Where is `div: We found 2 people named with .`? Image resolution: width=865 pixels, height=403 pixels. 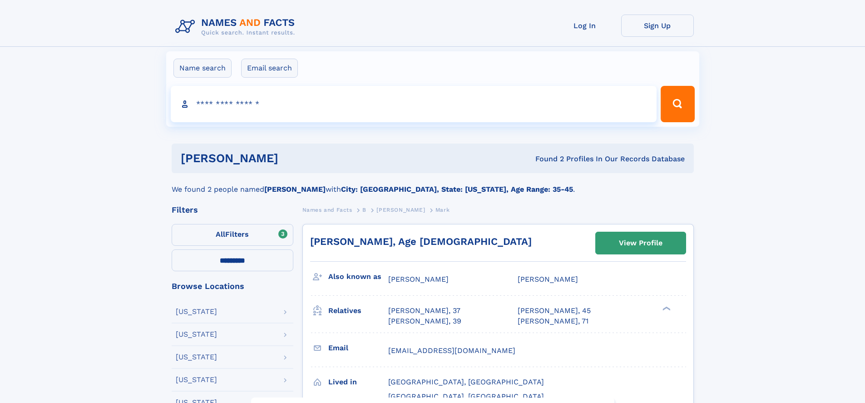 div: We found 2 people named with . is located at coordinates (433, 184).